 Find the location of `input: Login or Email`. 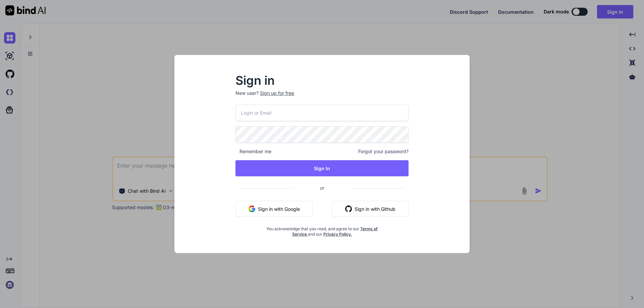

input: Login or Email is located at coordinates (322, 112).